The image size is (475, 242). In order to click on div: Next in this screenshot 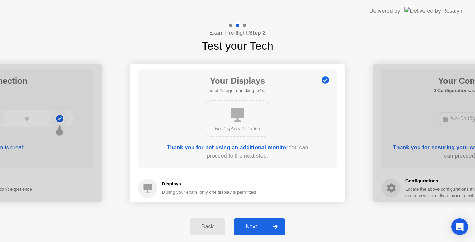, I will do `click(251, 227)`.